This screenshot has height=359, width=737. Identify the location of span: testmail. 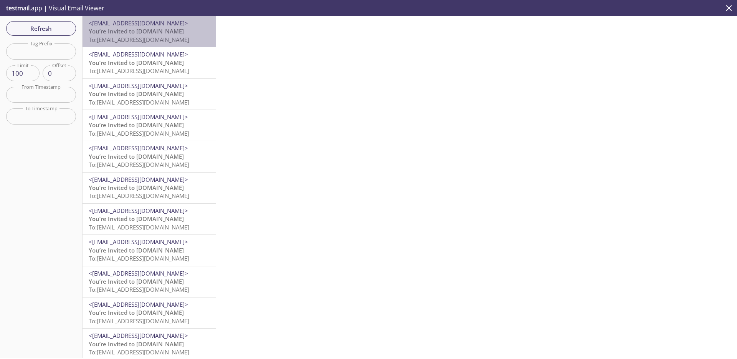
(18, 8).